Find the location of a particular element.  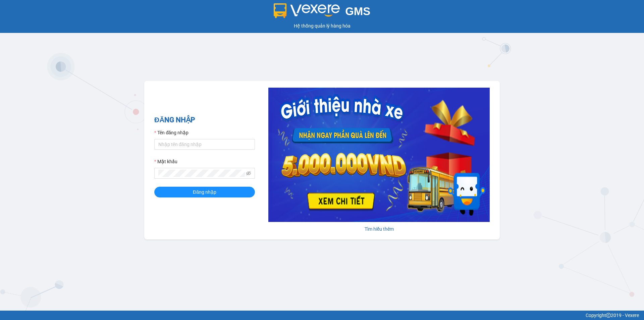

button: Đăng nhập is located at coordinates (204, 192).